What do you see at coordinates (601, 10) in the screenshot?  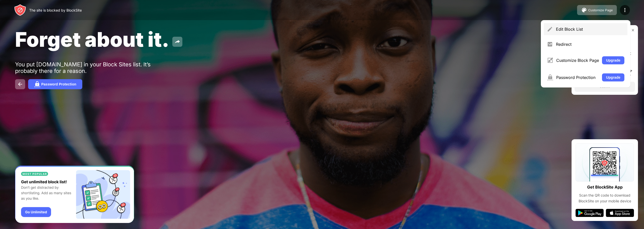 I see `div: Customize Page` at bounding box center [601, 10].